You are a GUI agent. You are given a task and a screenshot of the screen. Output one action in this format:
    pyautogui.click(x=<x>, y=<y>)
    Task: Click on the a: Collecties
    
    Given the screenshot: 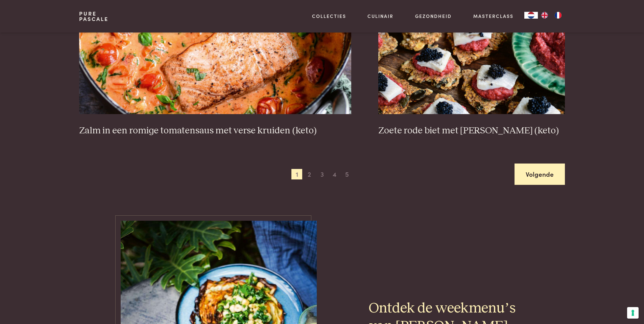 What is the action you would take?
    pyautogui.click(x=329, y=16)
    